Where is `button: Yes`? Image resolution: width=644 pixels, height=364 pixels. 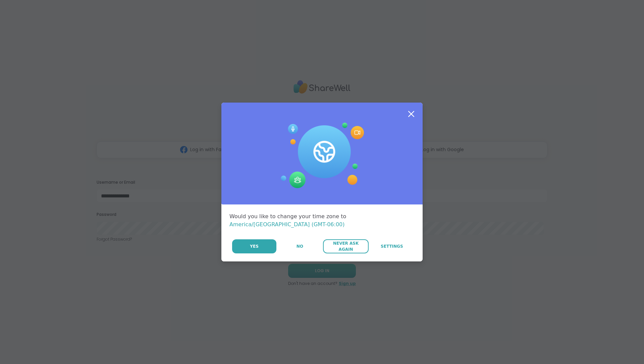 button: Yes is located at coordinates (254, 246).